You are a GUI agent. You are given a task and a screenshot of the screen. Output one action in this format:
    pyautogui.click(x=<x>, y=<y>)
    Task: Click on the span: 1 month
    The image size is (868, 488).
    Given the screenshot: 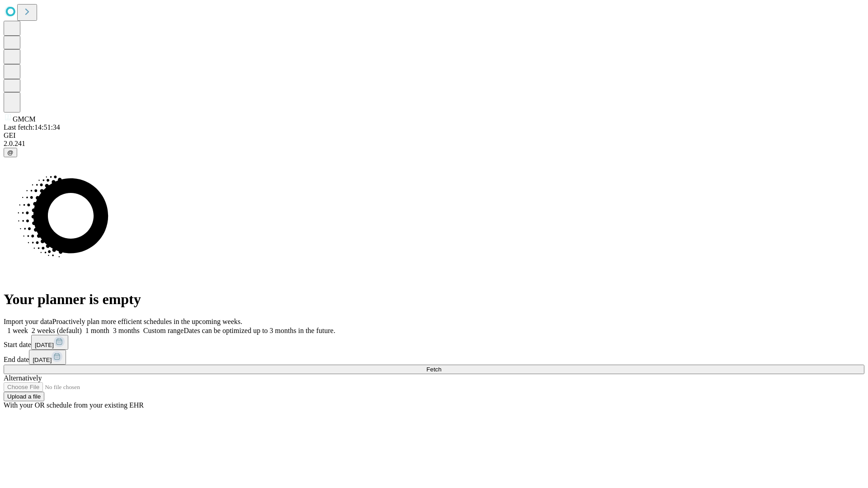 What is the action you would take?
    pyautogui.click(x=97, y=330)
    